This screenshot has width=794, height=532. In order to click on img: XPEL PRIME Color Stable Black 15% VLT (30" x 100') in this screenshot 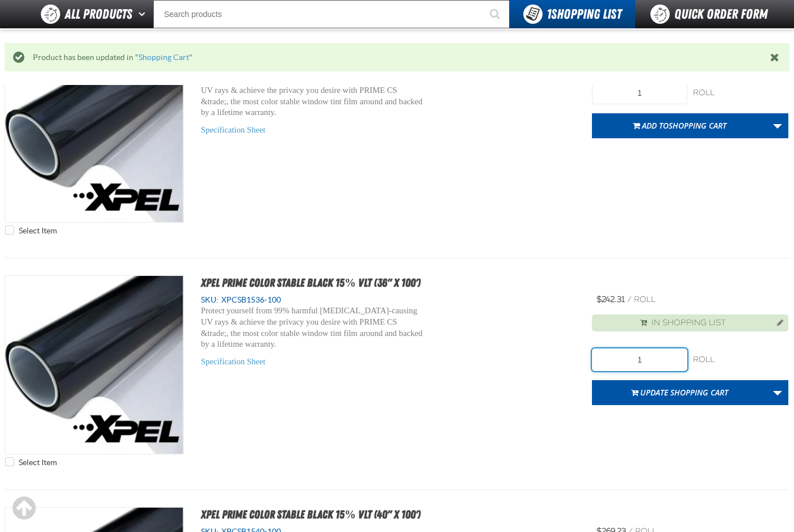, I will do `click(94, 133)`.